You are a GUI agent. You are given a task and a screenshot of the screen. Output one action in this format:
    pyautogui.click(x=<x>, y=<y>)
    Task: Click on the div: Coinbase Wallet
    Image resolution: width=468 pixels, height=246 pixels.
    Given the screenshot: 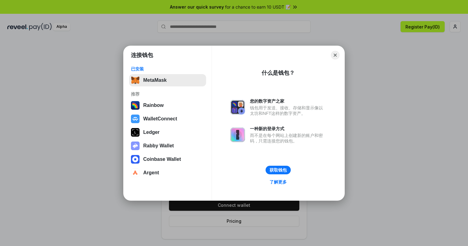 What is the action you would take?
    pyautogui.click(x=162, y=160)
    